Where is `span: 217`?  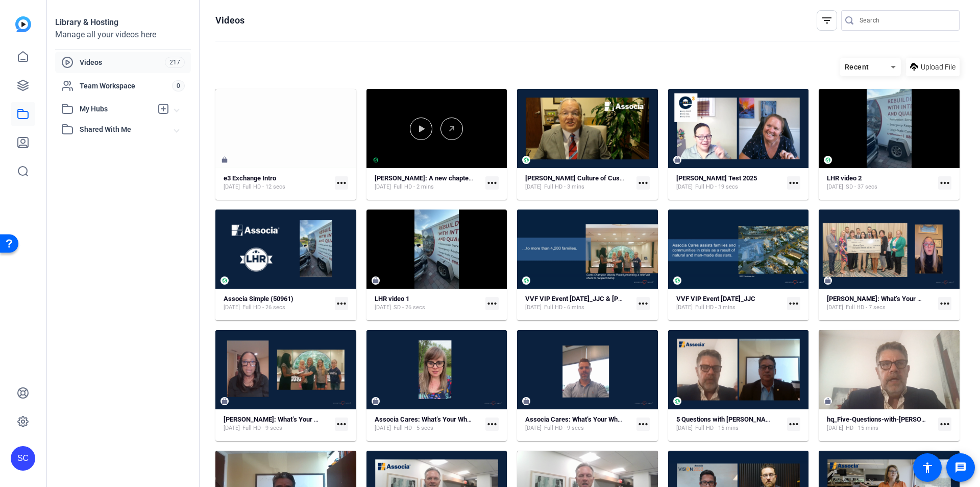 span: 217 is located at coordinates (174, 62).